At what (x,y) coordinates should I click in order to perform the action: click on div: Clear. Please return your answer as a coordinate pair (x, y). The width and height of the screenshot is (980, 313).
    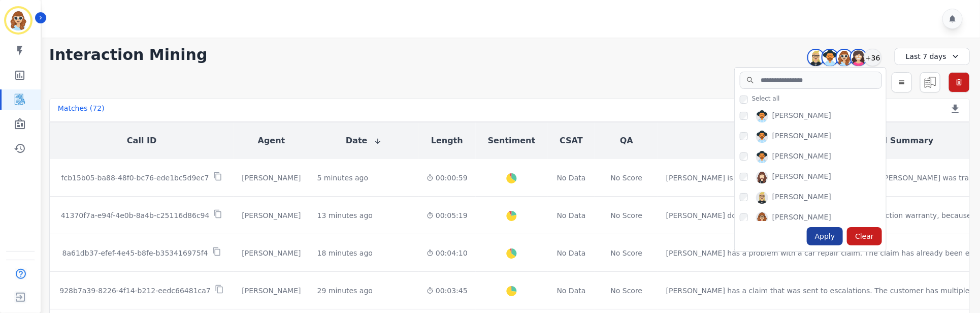
    Looking at the image, I should click on (865, 236).